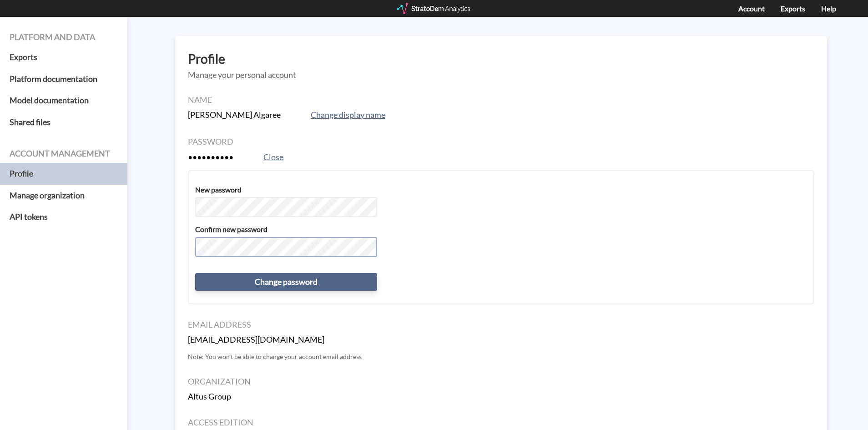  What do you see at coordinates (501, 142) in the screenshot?
I see `h4: Password` at bounding box center [501, 142].